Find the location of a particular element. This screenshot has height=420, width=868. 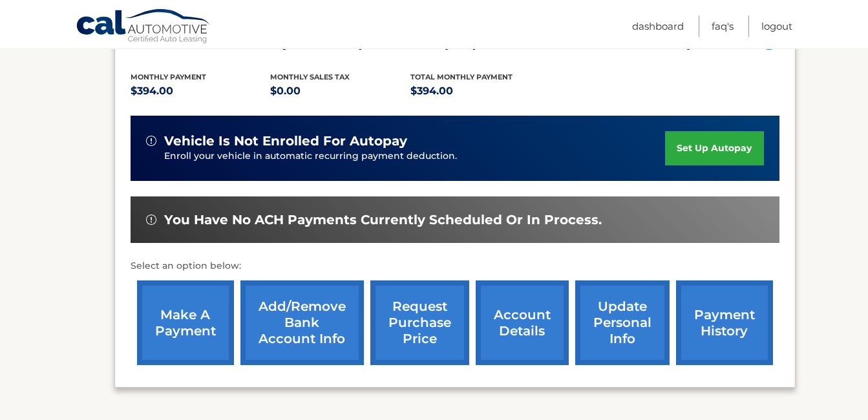

a: request purchase price is located at coordinates (420, 322).